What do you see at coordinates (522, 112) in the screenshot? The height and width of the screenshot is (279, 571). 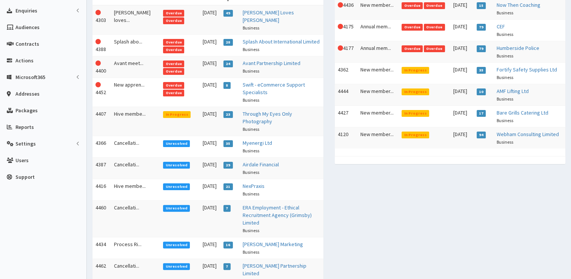 I see `a: Bare Grills Catering Ltd` at bounding box center [522, 112].